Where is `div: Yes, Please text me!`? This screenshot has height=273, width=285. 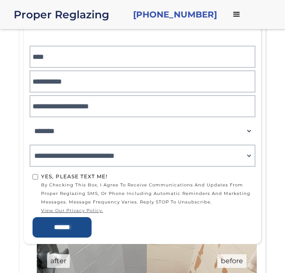 div: Yes, Please text me! is located at coordinates (147, 177).